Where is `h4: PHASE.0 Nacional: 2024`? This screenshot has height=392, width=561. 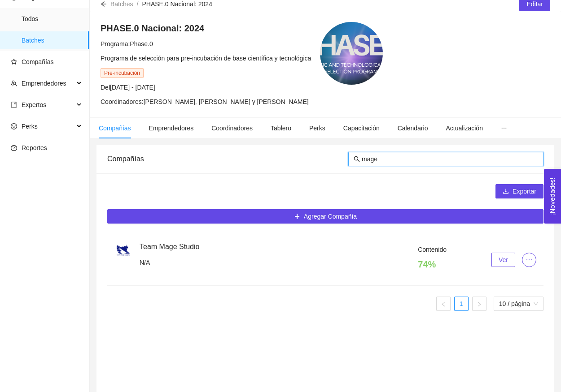 h4: PHASE.0 Nacional: 2024 is located at coordinates (206, 28).